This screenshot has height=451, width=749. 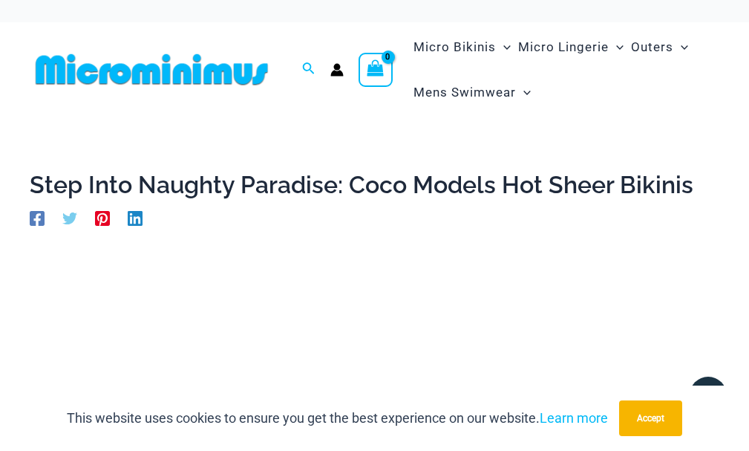 I want to click on a: Linkedin, so click(x=135, y=218).